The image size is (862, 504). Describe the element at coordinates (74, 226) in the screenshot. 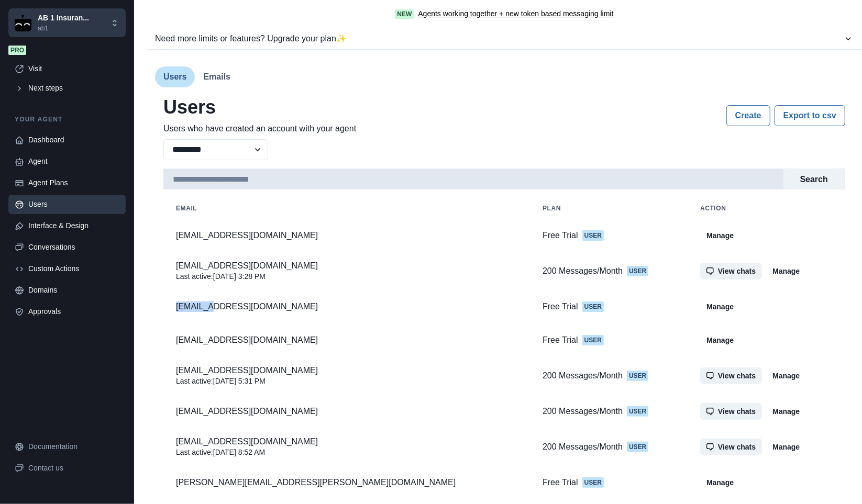

I see `div: Interface & Design` at that location.